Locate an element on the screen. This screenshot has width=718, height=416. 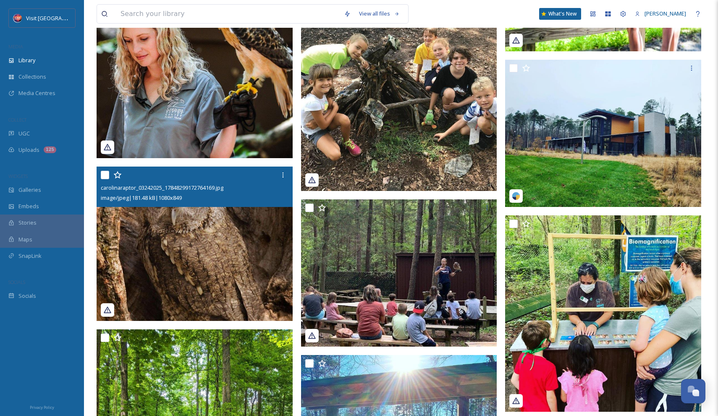
div: What's New is located at coordinates (560, 14).